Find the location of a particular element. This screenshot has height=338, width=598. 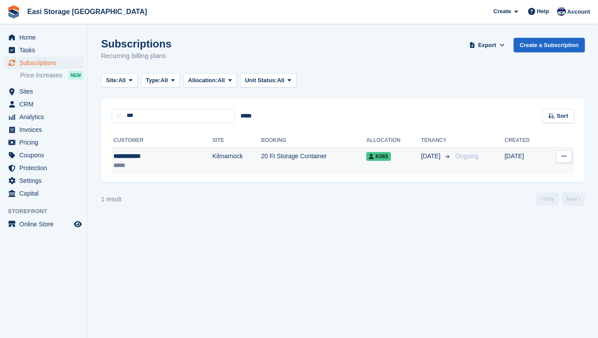

span: Coupons is located at coordinates (46, 155).